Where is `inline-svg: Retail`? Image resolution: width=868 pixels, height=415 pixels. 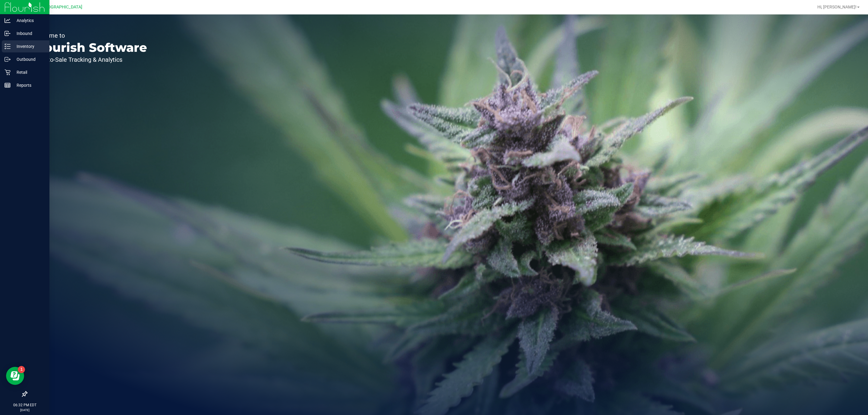
inline-svg: Retail is located at coordinates (8, 72).